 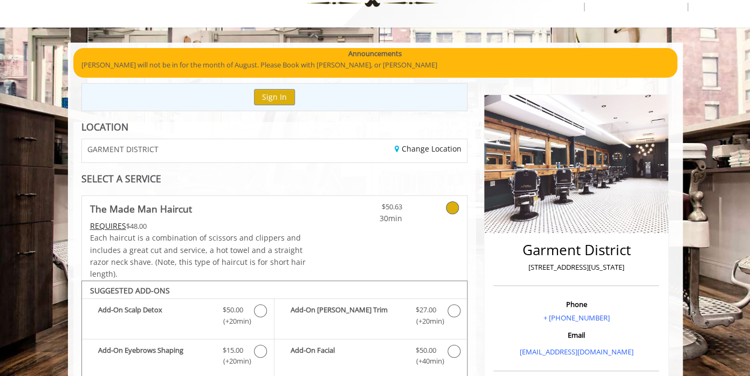 What do you see at coordinates (178, 317) in the screenshot?
I see `label: Add-On Scalp Detox` at bounding box center [178, 317].